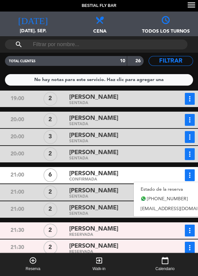 Image resolution: width=198 pixels, height=276 pixels. Describe the element at coordinates (96, 44) in the screenshot. I see `input: Filtrar por nombre...` at that location.